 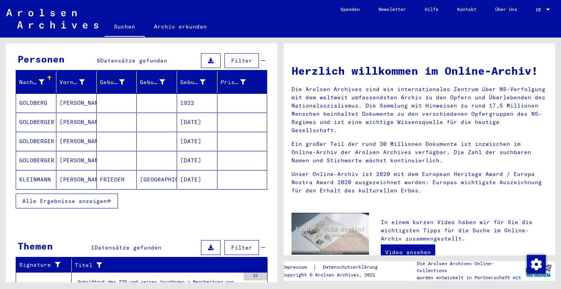 What do you see at coordinates (469, 278) in the screenshot?
I see `p: wurden entwickelt in Partnerschaft mit` at bounding box center [469, 278].